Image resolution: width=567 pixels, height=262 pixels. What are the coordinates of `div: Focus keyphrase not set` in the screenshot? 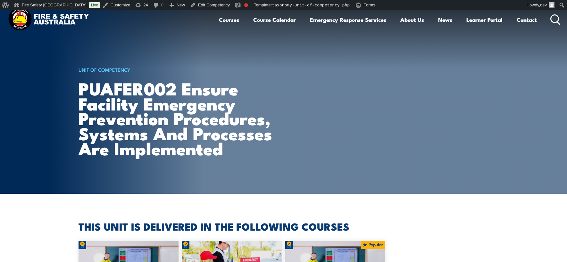 It's located at (246, 5).